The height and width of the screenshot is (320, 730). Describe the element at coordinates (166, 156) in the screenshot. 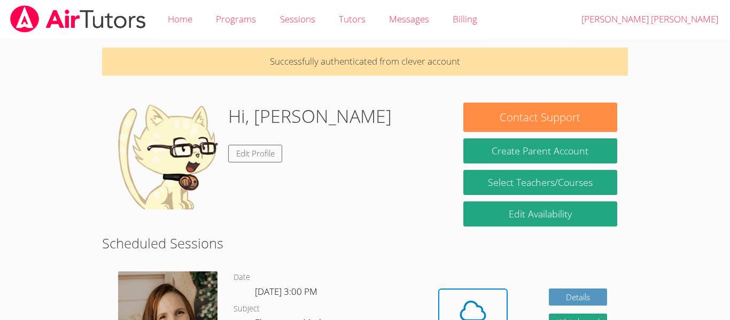

I see `img: default.png` at that location.